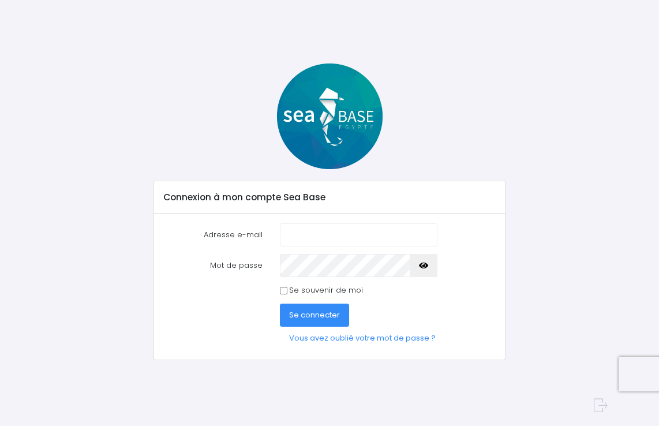  What do you see at coordinates (362, 338) in the screenshot?
I see `a: Vous avez oublié votre mot de passe ?` at bounding box center [362, 338].